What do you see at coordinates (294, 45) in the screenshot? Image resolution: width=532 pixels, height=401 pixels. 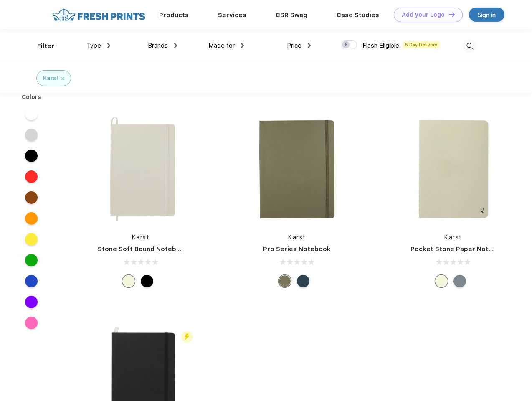 I see `span: Price` at bounding box center [294, 45].